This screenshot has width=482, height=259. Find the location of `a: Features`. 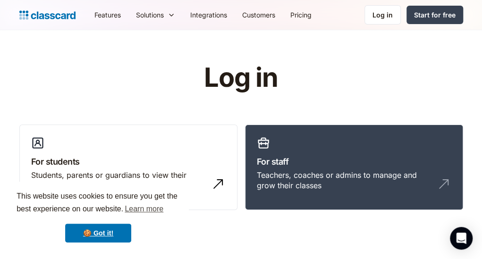

a: Features is located at coordinates (108, 15).